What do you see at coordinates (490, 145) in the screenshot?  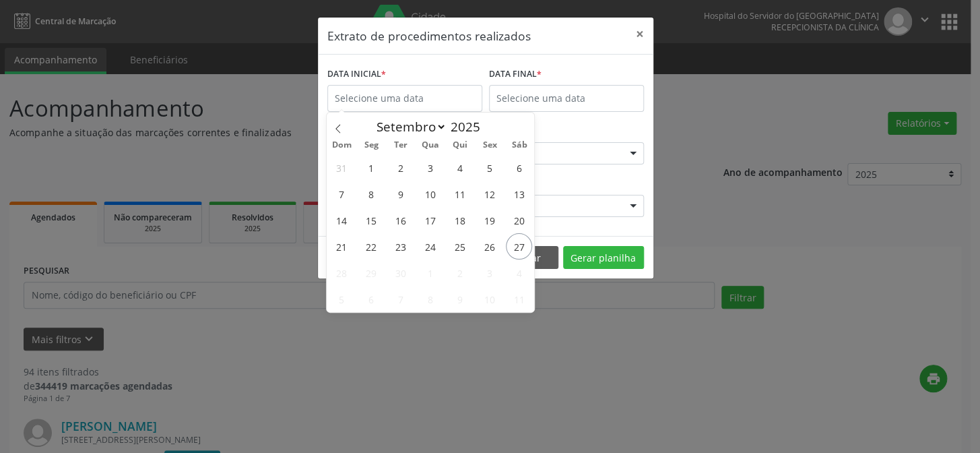 I see `span: Sex` at bounding box center [490, 145].